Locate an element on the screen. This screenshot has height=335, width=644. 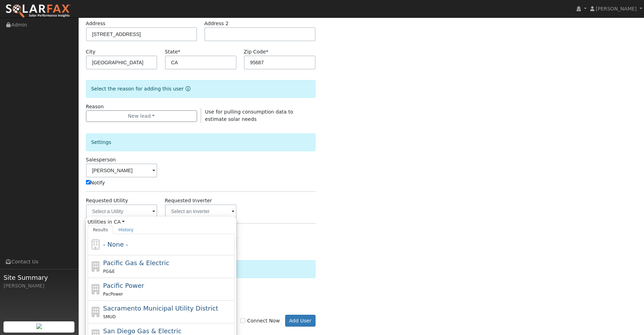
span: SMUD is located at coordinates (110, 317).